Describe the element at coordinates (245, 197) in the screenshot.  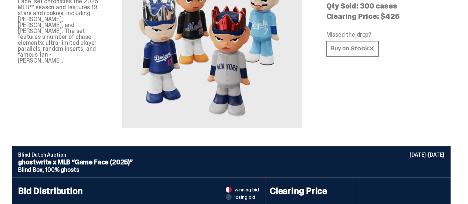
I see `span: losing bid` at that location.